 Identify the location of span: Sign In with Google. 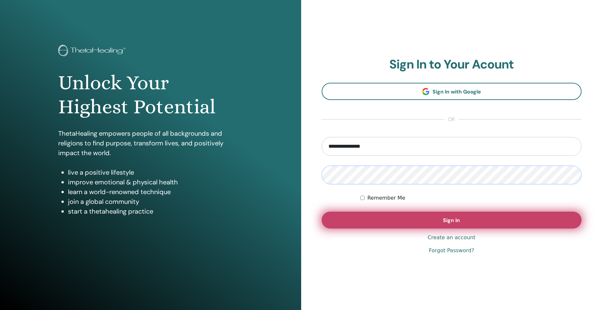
(456, 92).